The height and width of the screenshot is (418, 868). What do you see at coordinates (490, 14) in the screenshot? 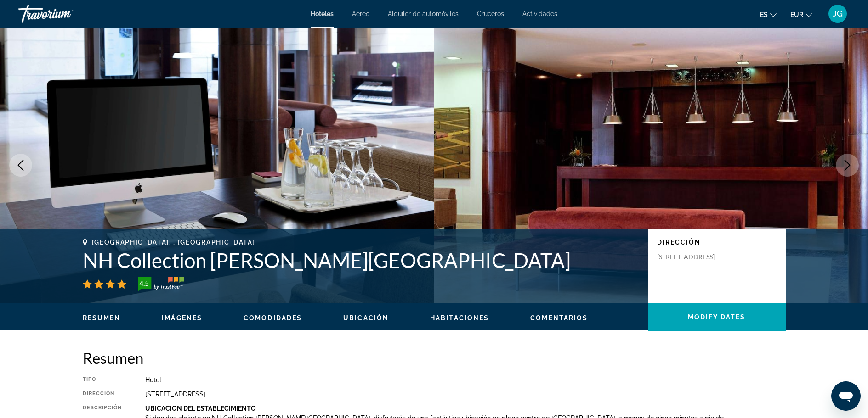
I see `span: Cruceros` at bounding box center [490, 14].